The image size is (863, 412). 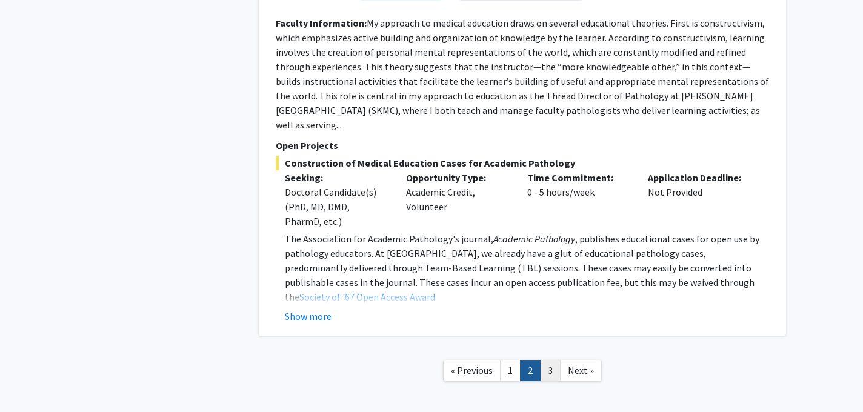 What do you see at coordinates (367, 297) in the screenshot?
I see `a: Society of '67 Open Access Award` at bounding box center [367, 297].